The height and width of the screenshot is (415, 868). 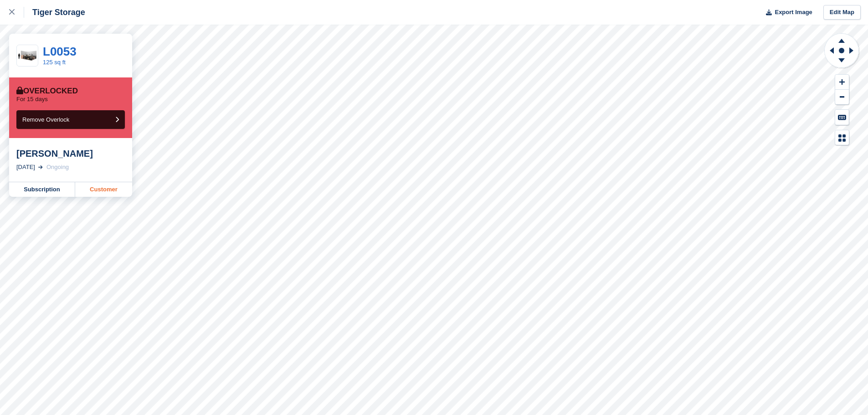 What do you see at coordinates (54, 62) in the screenshot?
I see `a: 125 sq ft` at bounding box center [54, 62].